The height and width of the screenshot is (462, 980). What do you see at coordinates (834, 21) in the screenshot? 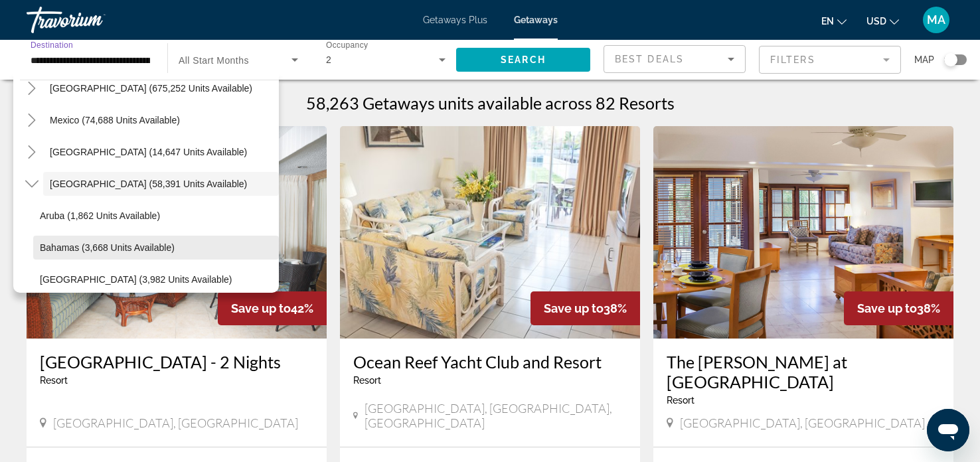
I see `button: Change language` at bounding box center [834, 21].